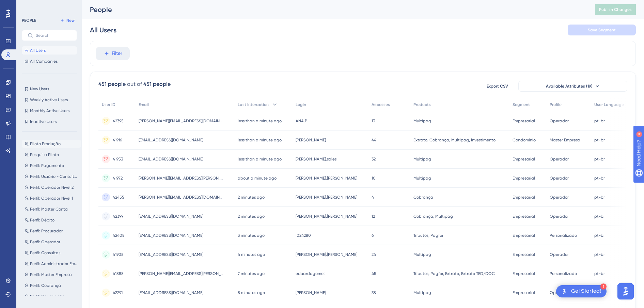  Describe the element at coordinates (38, 50) in the screenshot. I see `span: All Users` at that location.